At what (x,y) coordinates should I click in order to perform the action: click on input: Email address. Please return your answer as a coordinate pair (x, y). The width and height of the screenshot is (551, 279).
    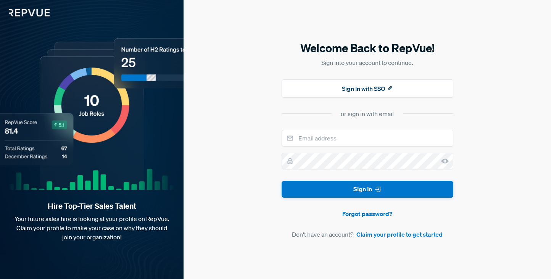
    Looking at the image, I should click on (368, 138).